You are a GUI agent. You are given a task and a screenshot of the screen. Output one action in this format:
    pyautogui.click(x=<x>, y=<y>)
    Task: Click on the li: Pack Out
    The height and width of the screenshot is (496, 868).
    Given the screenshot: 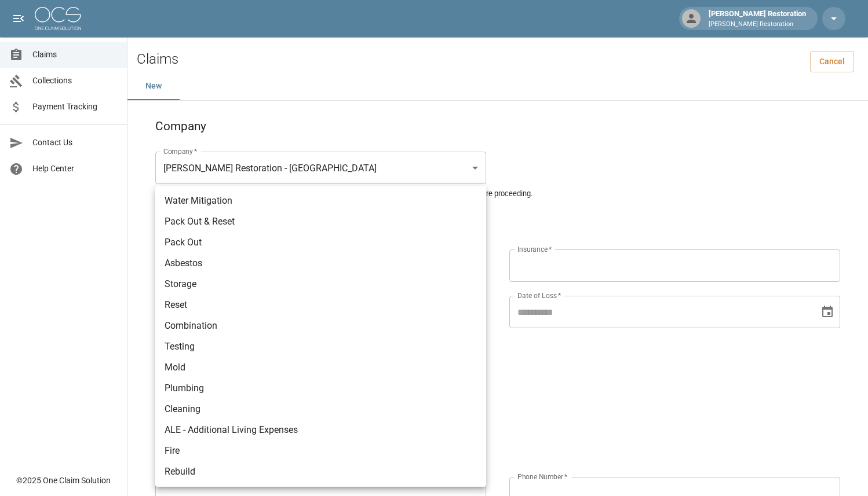 What is the action you would take?
    pyautogui.click(x=320, y=242)
    